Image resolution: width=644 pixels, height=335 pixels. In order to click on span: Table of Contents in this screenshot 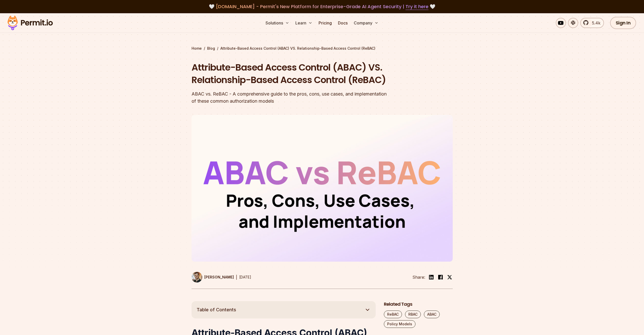, I will do `click(216, 310)`.